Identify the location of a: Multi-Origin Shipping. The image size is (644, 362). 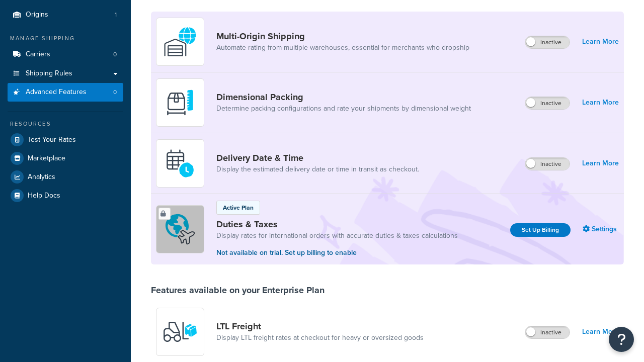
(342, 36).